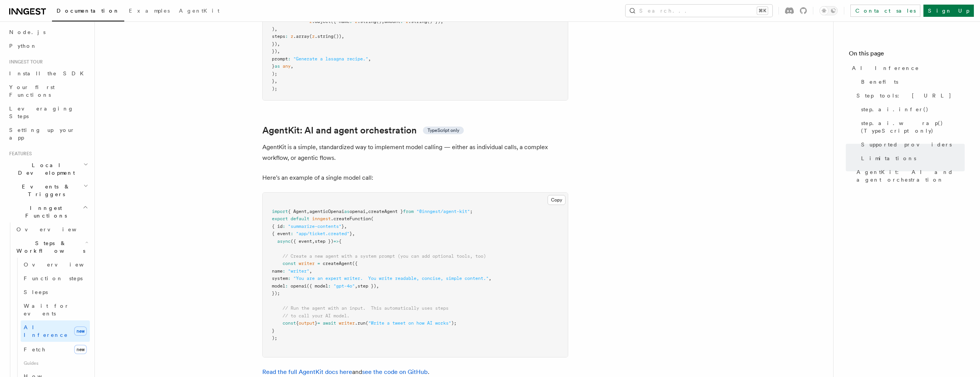 This screenshot has width=980, height=377. What do you see at coordinates (443, 212) in the screenshot?
I see `span: "@inngest/agent-kit"` at bounding box center [443, 212].